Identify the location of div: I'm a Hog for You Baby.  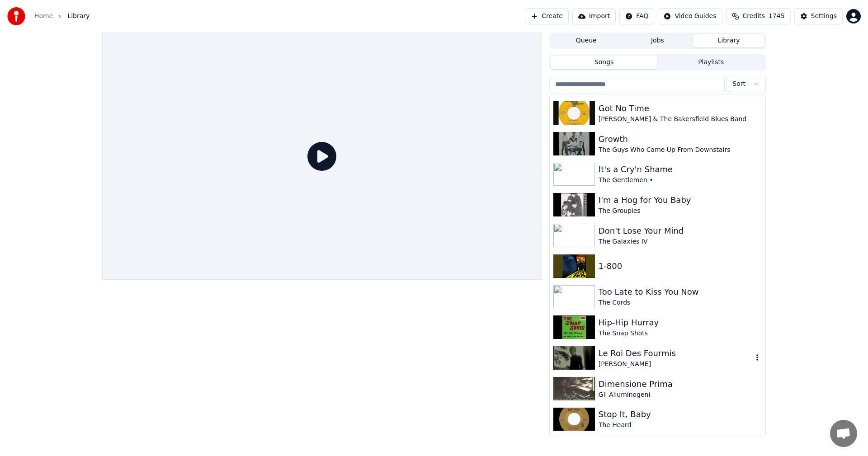
(680, 200).